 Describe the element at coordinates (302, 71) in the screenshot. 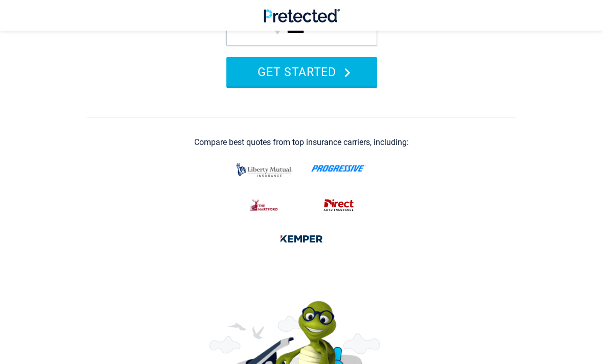

I see `button: GET STARTED` at that location.